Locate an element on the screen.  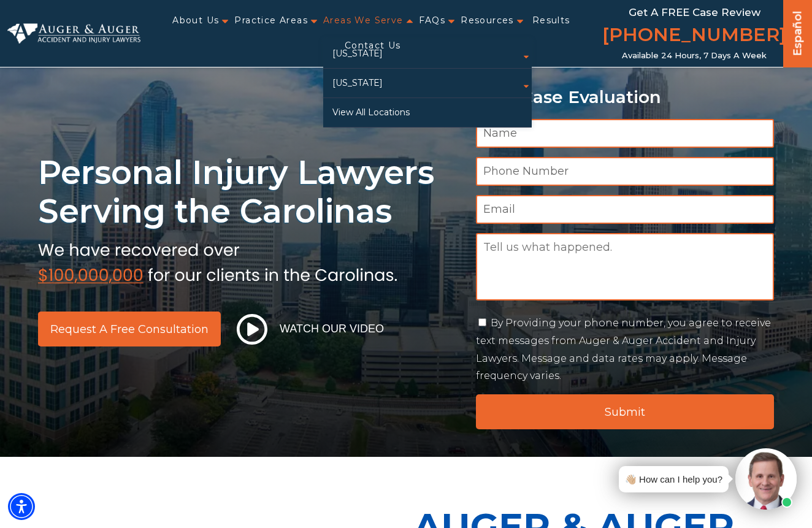
div: 👋🏼 How can I help you? is located at coordinates (674, 479).